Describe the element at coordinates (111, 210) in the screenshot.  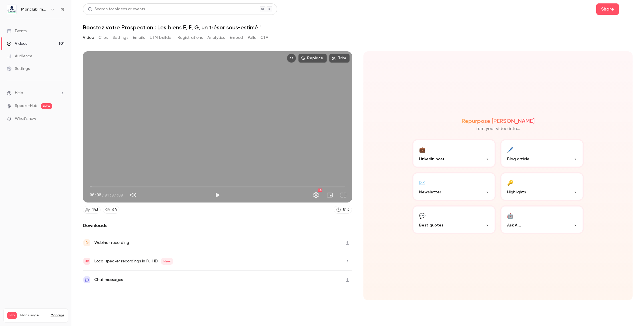
I see `a: 64` at that location.